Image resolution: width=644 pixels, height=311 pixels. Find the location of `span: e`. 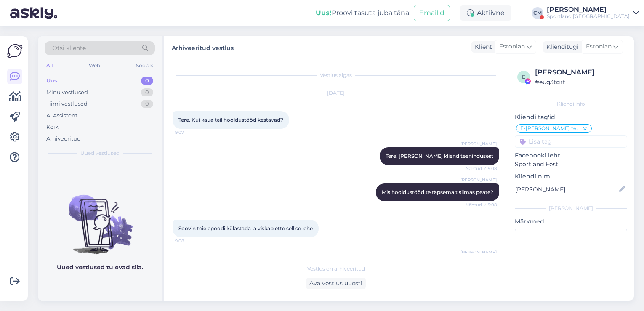

span: e is located at coordinates (524, 76).